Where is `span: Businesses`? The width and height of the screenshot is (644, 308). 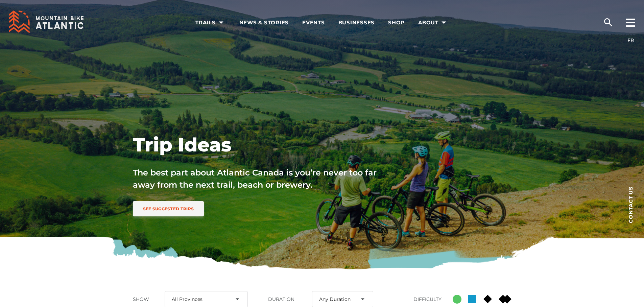 span: Businesses is located at coordinates (357, 22).